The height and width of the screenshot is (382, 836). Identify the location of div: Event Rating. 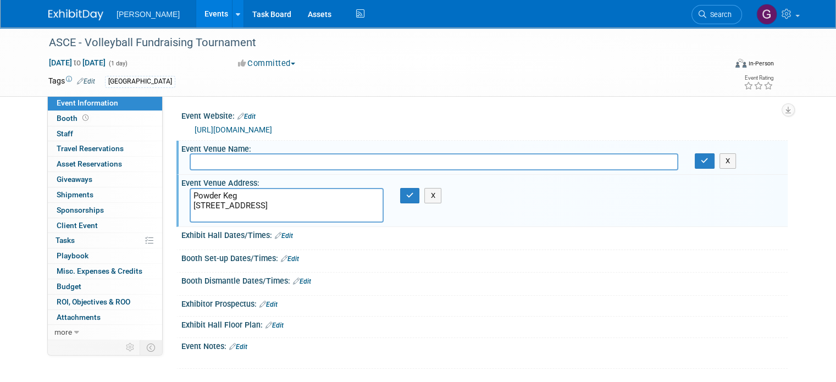
(759, 78).